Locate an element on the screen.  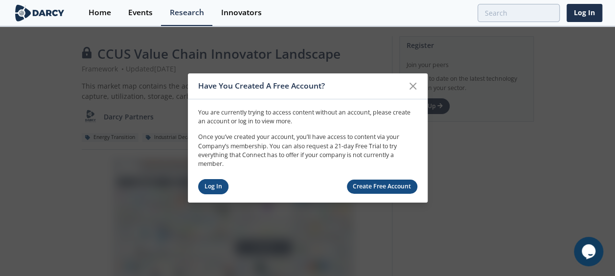
input: Advanced Search is located at coordinates (519, 13).